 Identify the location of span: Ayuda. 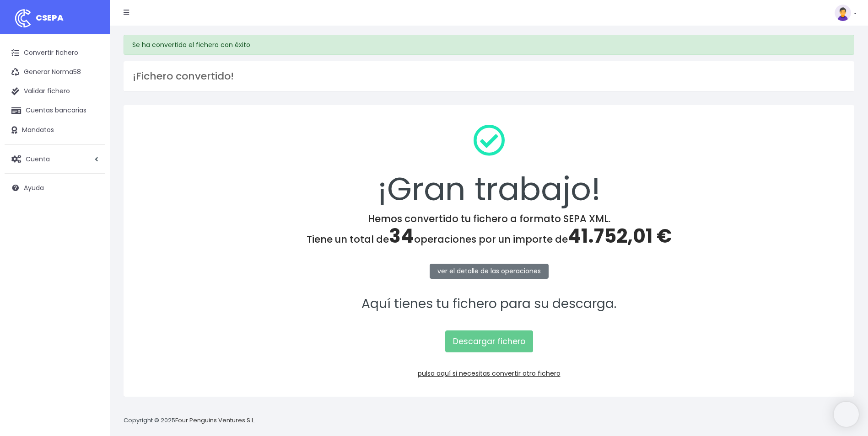
(34, 188).